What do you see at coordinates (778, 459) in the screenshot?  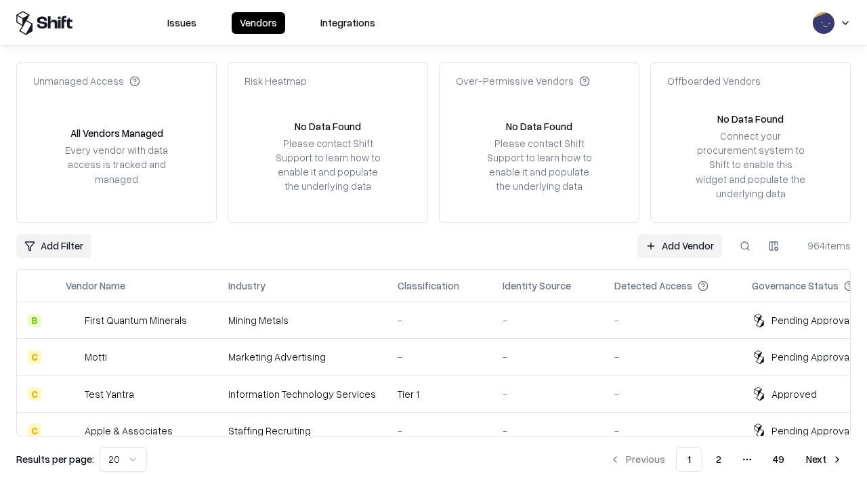 I see `button: 49` at bounding box center [778, 459].